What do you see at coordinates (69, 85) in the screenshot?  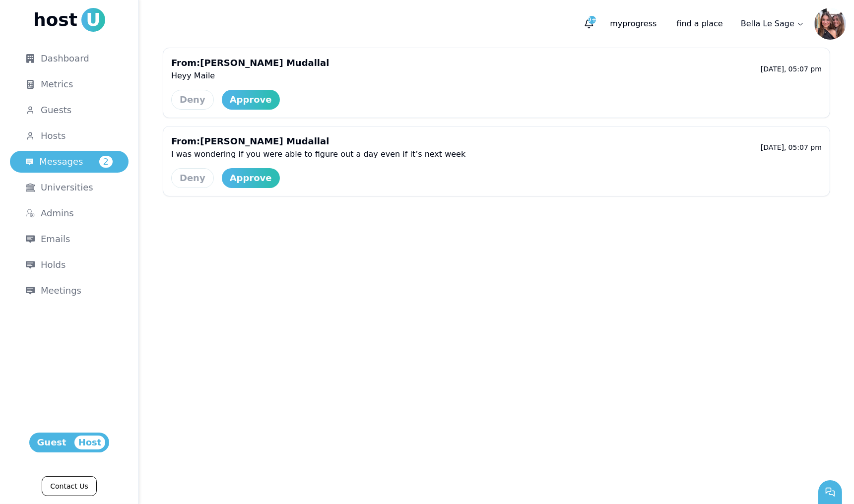 I see `div: Metrics` at bounding box center [69, 85].